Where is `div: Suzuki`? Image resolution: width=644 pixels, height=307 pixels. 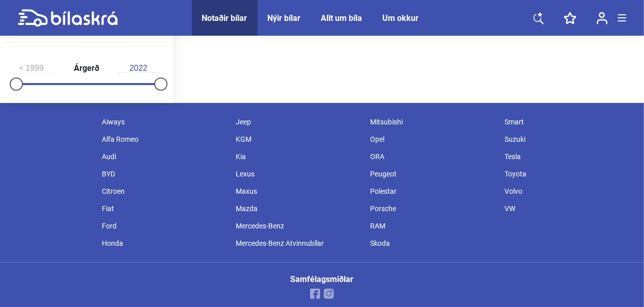
div: Suzuki is located at coordinates (566, 139).